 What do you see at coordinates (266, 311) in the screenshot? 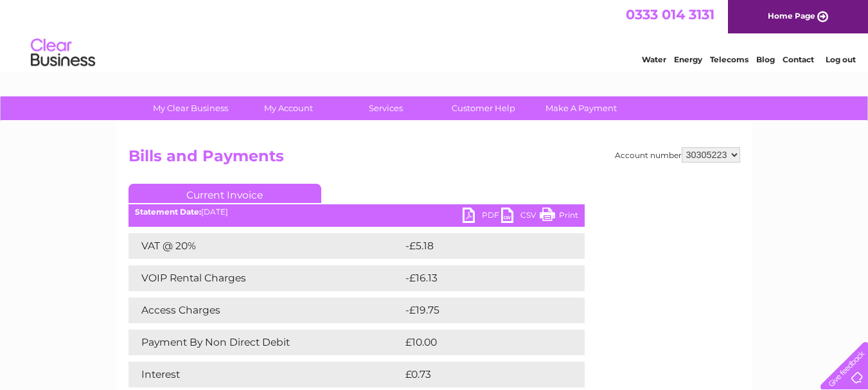
I see `td: Access Charges` at bounding box center [266, 311].